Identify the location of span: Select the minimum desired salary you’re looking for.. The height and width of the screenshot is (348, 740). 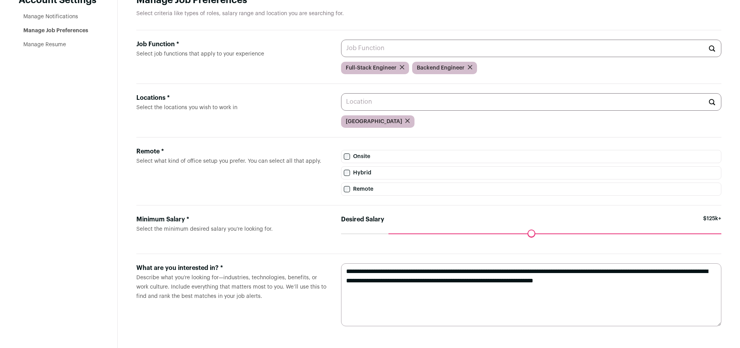
(204, 229).